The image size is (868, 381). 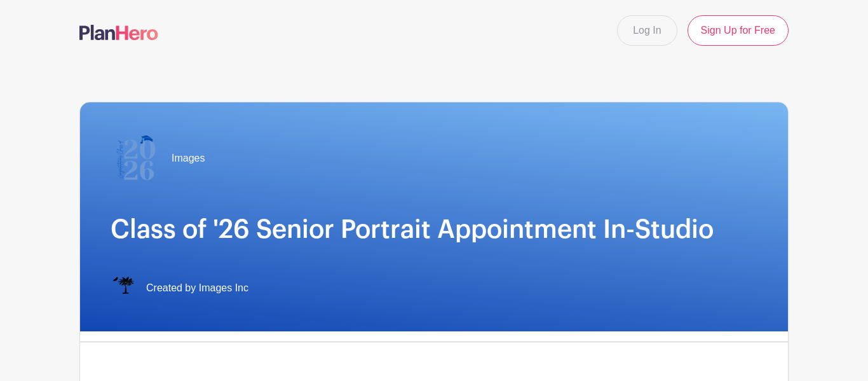 What do you see at coordinates (119, 33) in the screenshot?
I see `img: logo-507f7623f17ff9eddc593b1ce0a138ce2505c220e1c5a4e2b4648c50719b7d32.svg` at bounding box center [119, 33].